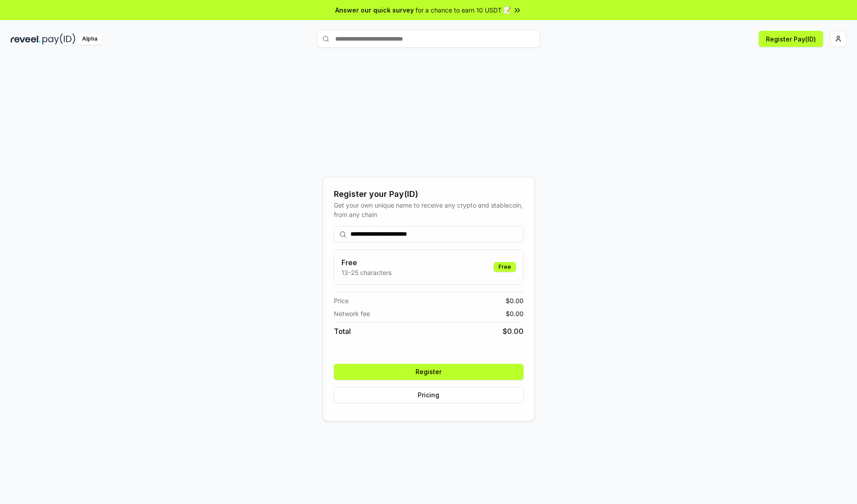 The image size is (857, 504). Describe the element at coordinates (374, 10) in the screenshot. I see `span: Answer our quick survey` at that location.